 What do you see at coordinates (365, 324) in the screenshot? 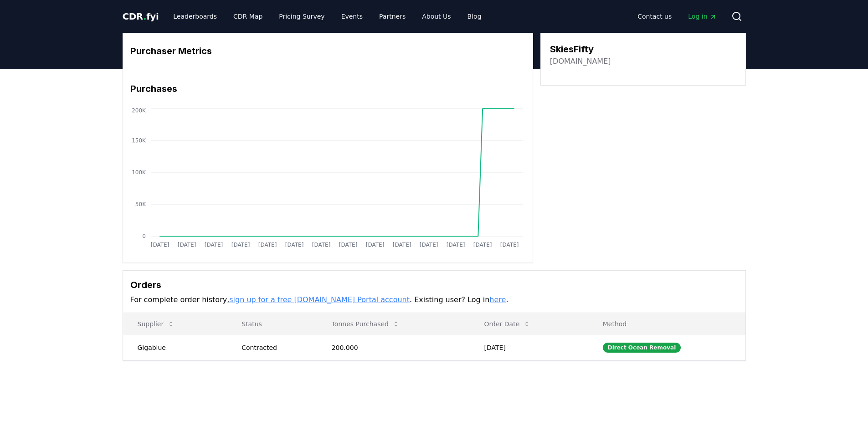
I see `button: Tonnes Purchased` at bounding box center [365, 324].